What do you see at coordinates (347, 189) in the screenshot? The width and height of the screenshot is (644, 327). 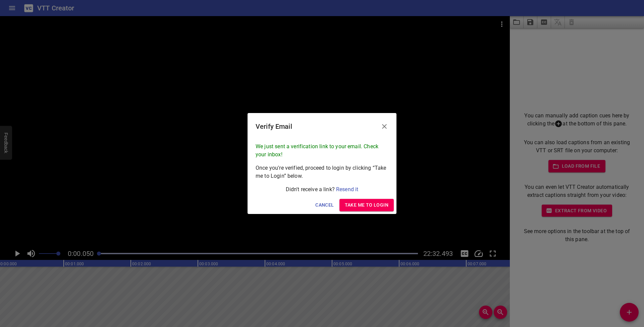 I see `a: Resend it` at bounding box center [347, 189].